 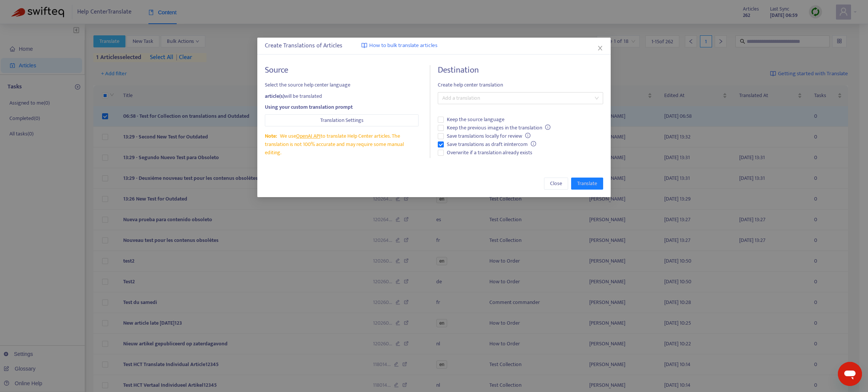 What do you see at coordinates (342, 144) in the screenshot?
I see `div: We use to translate Help Center articles. The translation is not 100% accurate and may require so...` at bounding box center [342, 144].